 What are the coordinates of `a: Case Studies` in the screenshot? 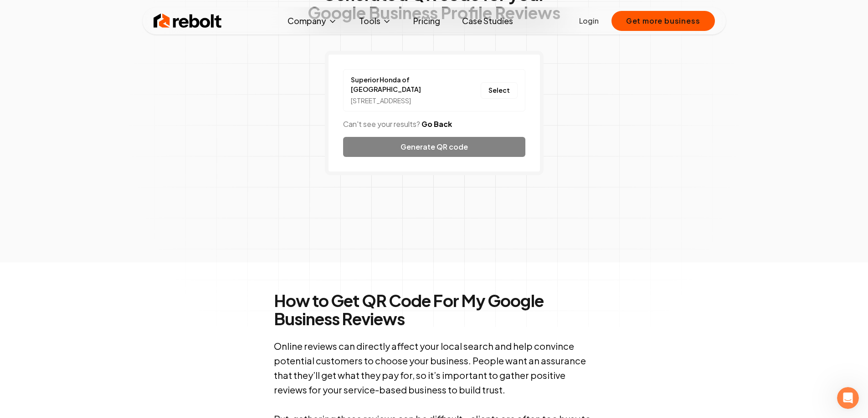 It's located at (488, 21).